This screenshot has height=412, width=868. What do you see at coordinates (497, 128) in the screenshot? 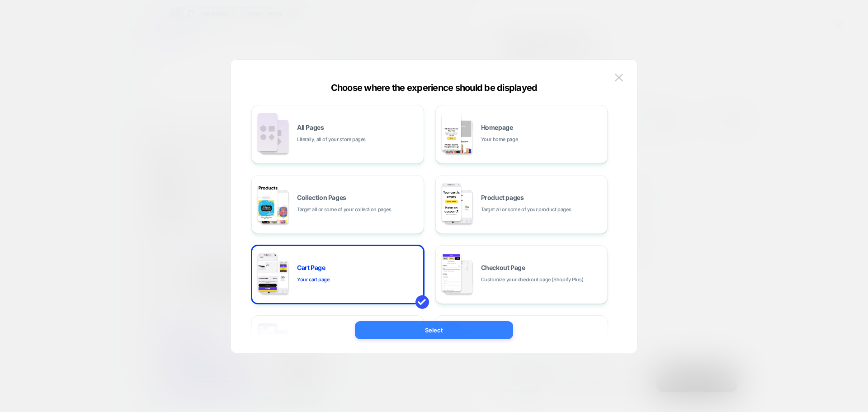
I see `span: Homepage` at bounding box center [497, 128].